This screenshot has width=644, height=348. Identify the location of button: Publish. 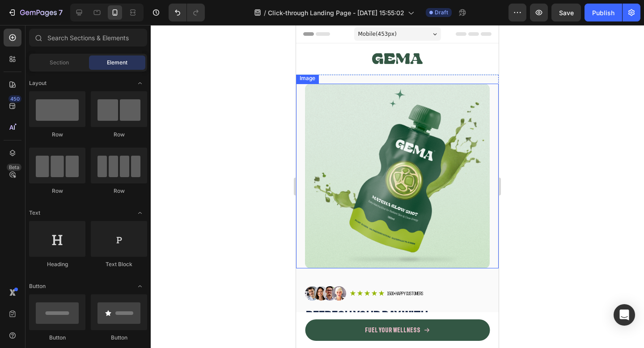
(603, 13).